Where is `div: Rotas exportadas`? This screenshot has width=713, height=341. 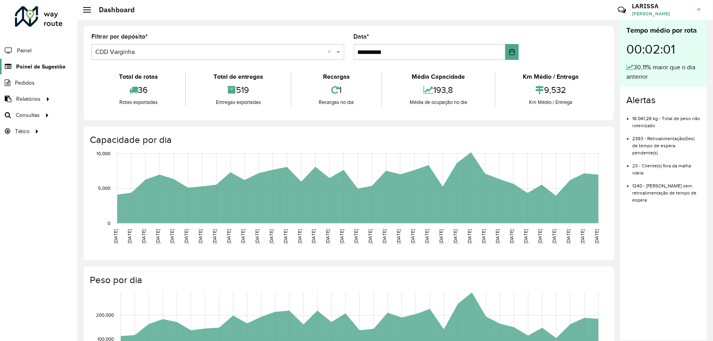
div: Rotas exportadas is located at coordinates (138, 102).